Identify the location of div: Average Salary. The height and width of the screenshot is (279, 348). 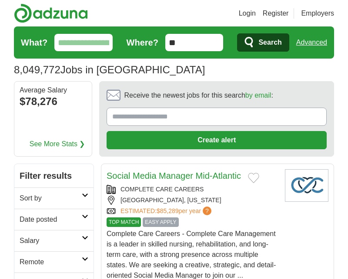
(53, 90).